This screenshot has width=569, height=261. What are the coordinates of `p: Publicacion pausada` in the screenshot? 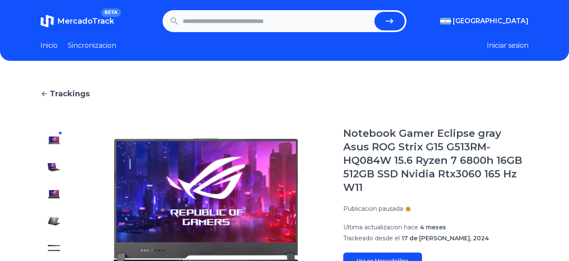 It's located at (373, 208).